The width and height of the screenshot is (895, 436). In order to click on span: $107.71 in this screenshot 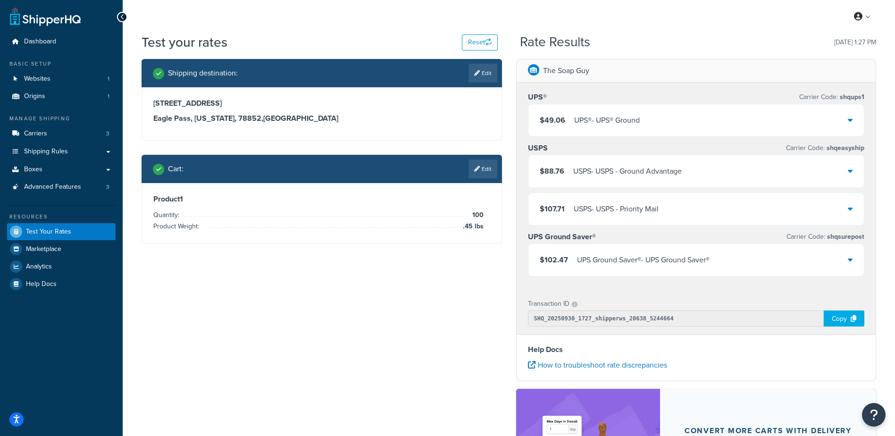, I will do `click(552, 209)`.